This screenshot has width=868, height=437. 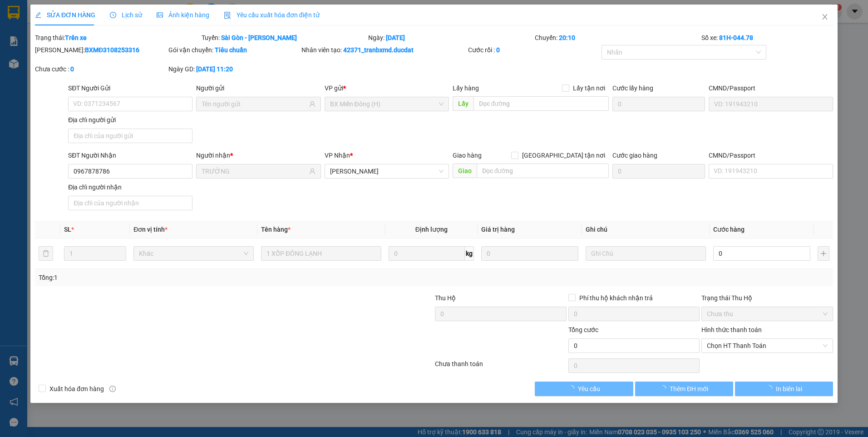 I want to click on div: Chuyến:, so click(x=617, y=38).